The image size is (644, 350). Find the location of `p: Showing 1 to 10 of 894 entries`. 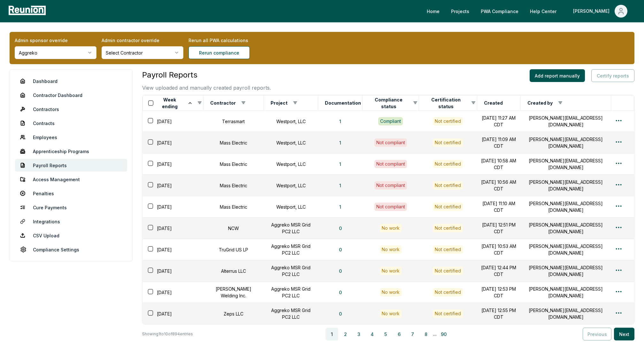

p: Showing 1 to 10 of 894 entries is located at coordinates (167, 334).